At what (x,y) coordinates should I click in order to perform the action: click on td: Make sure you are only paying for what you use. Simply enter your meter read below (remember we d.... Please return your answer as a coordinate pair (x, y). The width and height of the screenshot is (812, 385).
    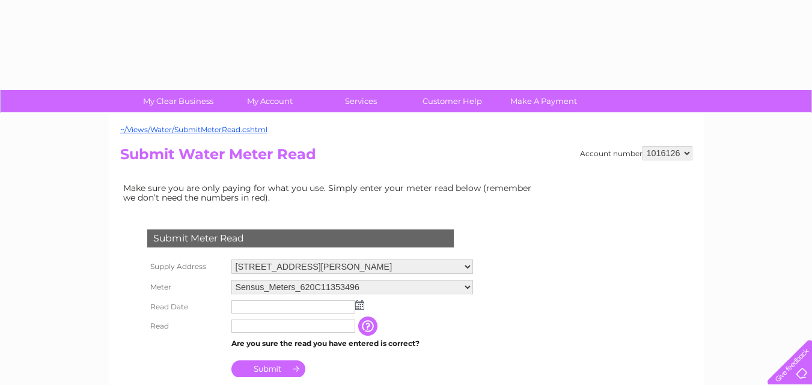
    Looking at the image, I should click on (330, 193).